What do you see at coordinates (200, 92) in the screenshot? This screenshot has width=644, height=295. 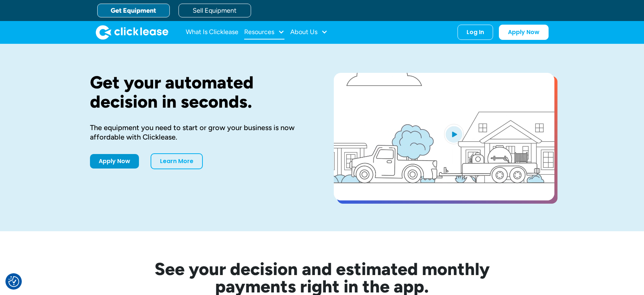 I see `h1: Get your automated decision in seconds.` at bounding box center [200, 92].